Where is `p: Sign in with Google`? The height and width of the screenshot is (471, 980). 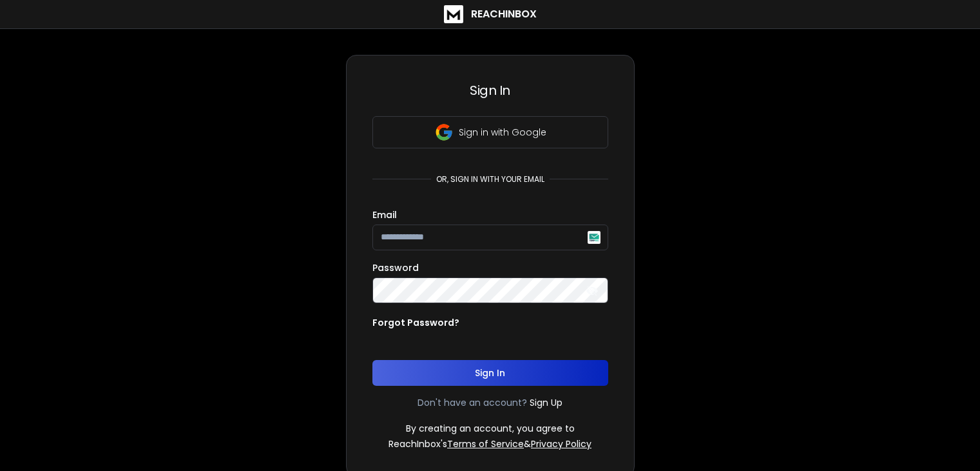
p: Sign in with Google is located at coordinates (503, 132).